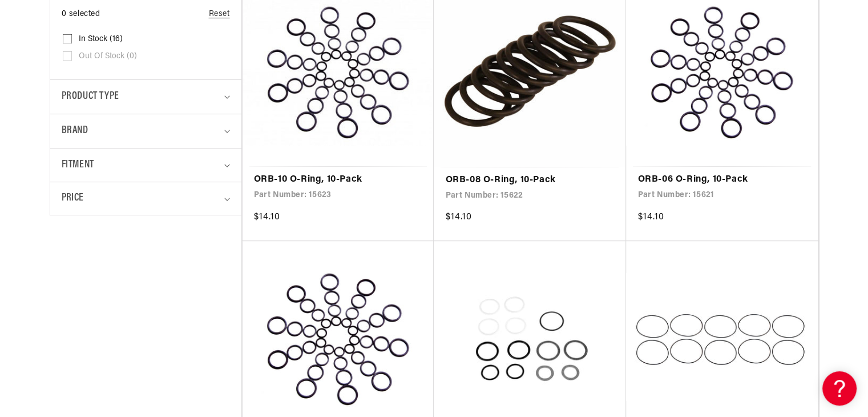 The width and height of the screenshot is (868, 417). What do you see at coordinates (90, 97) in the screenshot?
I see `span: Product type` at bounding box center [90, 97].